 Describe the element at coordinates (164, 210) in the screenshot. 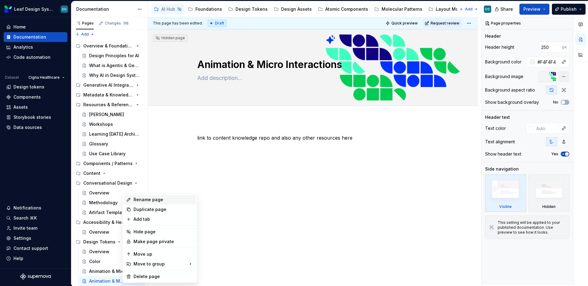

I see `div: Duplicate page` at that location.